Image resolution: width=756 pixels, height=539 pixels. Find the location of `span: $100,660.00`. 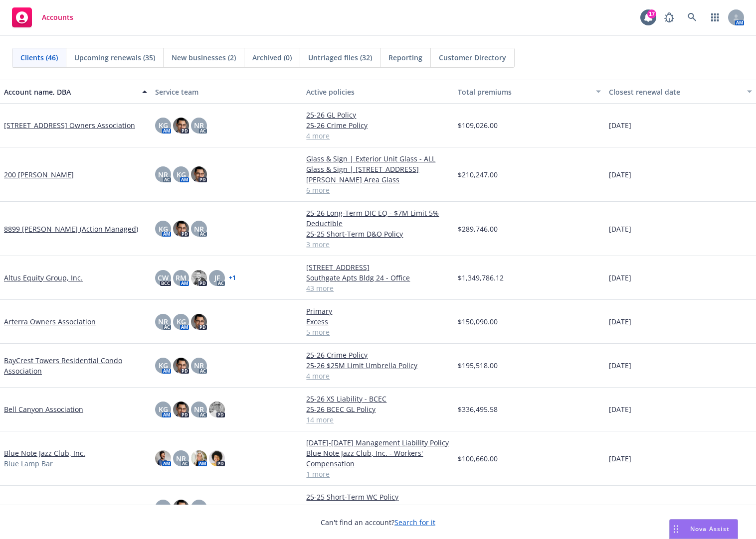

span: $100,660.00 is located at coordinates (478, 458).